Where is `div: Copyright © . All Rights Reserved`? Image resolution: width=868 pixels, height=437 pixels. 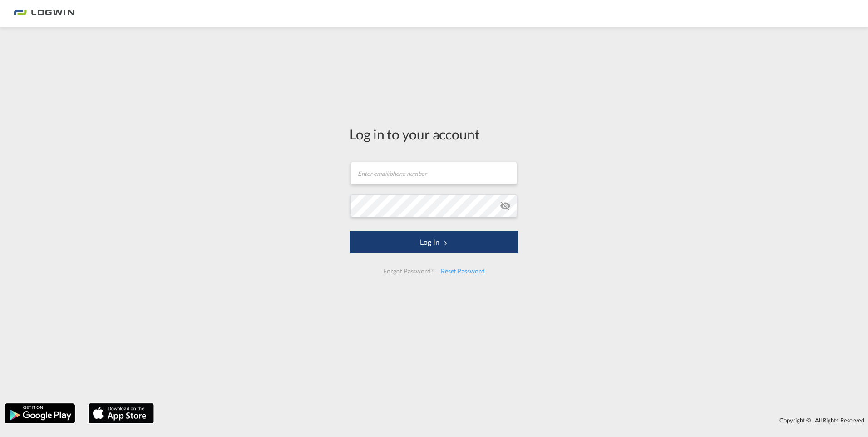 div: Copyright © . All Rights Reserved is located at coordinates (513, 420).